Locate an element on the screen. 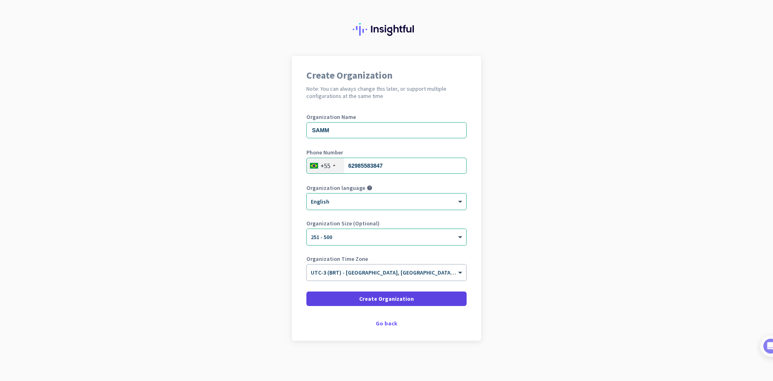 Image resolution: width=773 pixels, height=381 pixels. input: What is the name of your organization? is located at coordinates (387, 130).